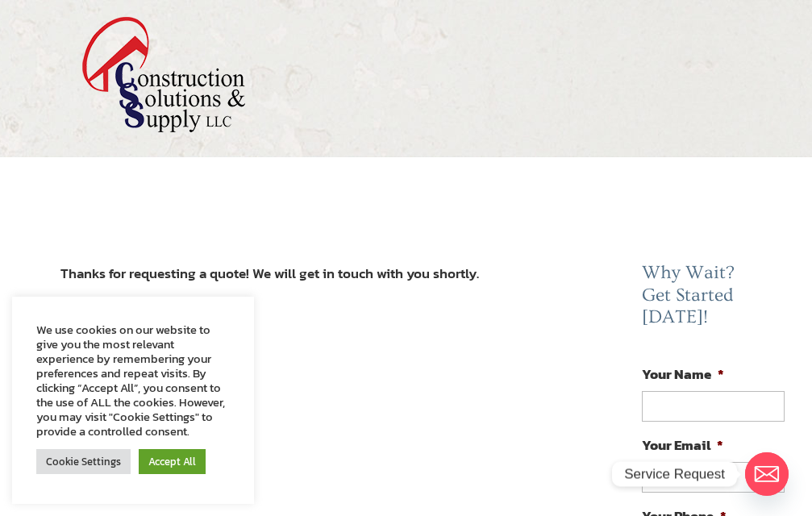 The image size is (812, 516). What do you see at coordinates (172, 462) in the screenshot?
I see `a: Accept All` at bounding box center [172, 462].